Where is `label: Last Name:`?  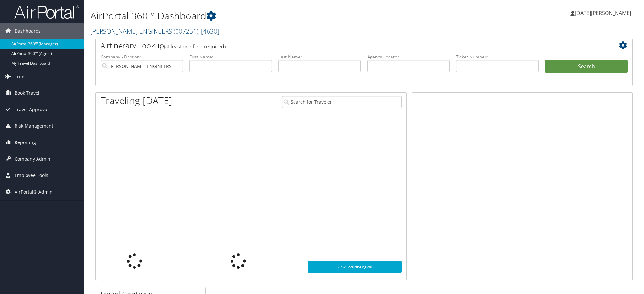
label: Last Name: is located at coordinates (320, 57).